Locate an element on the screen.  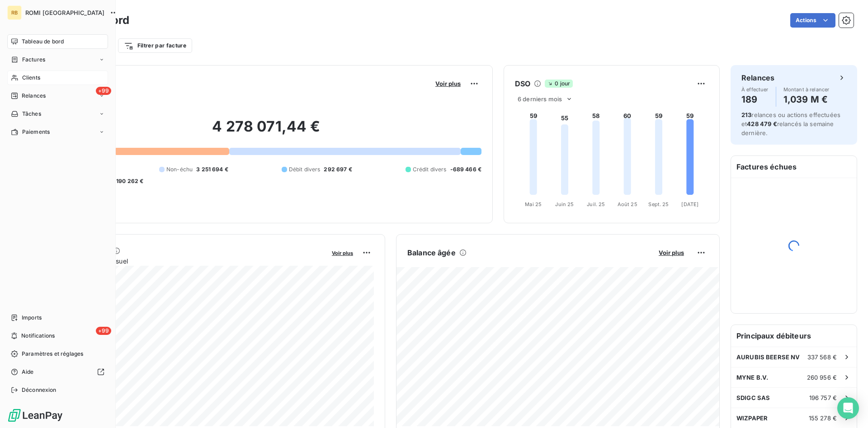
tspan: Sept. 25 is located at coordinates (659, 204).